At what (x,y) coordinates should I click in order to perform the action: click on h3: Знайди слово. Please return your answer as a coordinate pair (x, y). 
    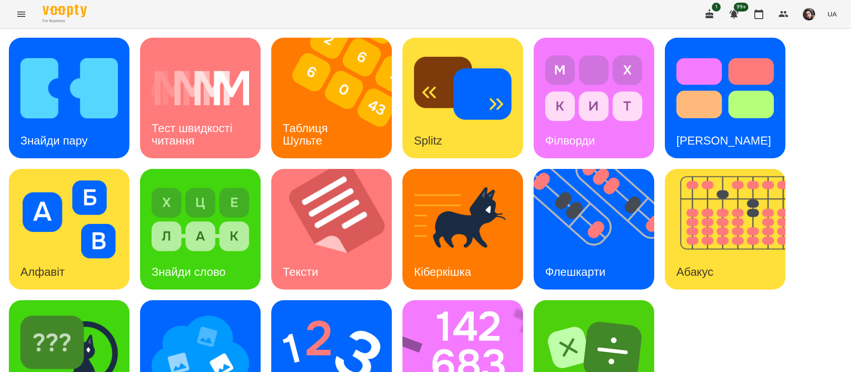
    Looking at the image, I should click on (188, 272).